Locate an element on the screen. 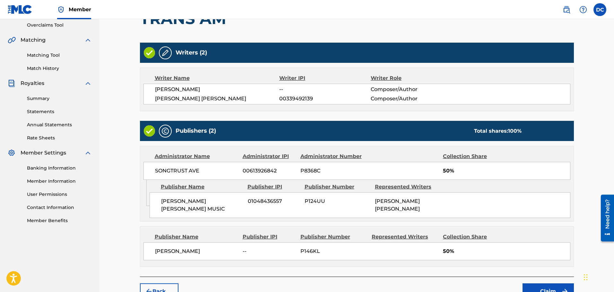  div: Writer Role is located at coordinates (412, 78).